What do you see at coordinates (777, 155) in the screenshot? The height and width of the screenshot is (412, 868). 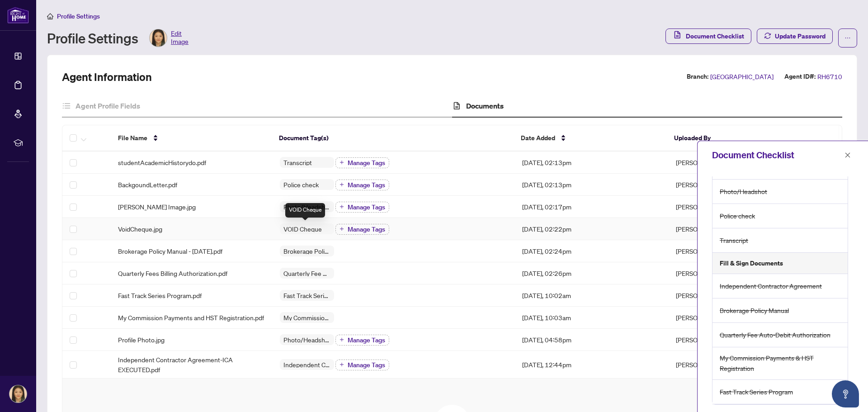 I see `div: Document Checklist` at bounding box center [777, 155].